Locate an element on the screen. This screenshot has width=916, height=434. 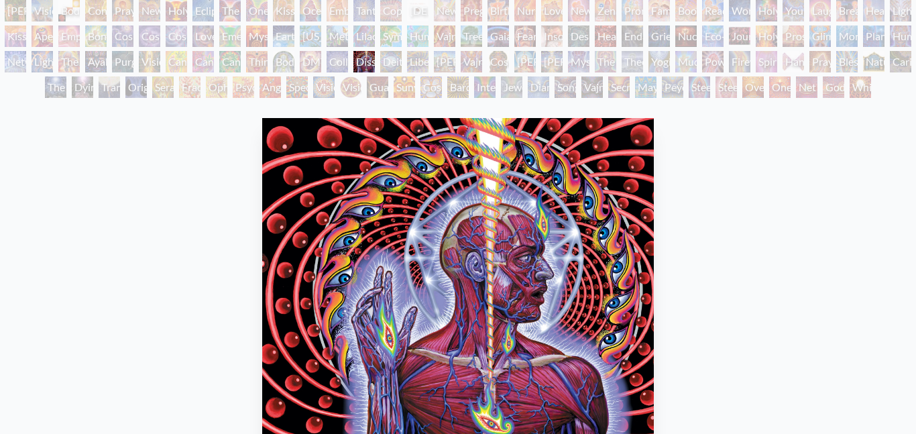
div: Steeplehead 2 is located at coordinates (726, 87).